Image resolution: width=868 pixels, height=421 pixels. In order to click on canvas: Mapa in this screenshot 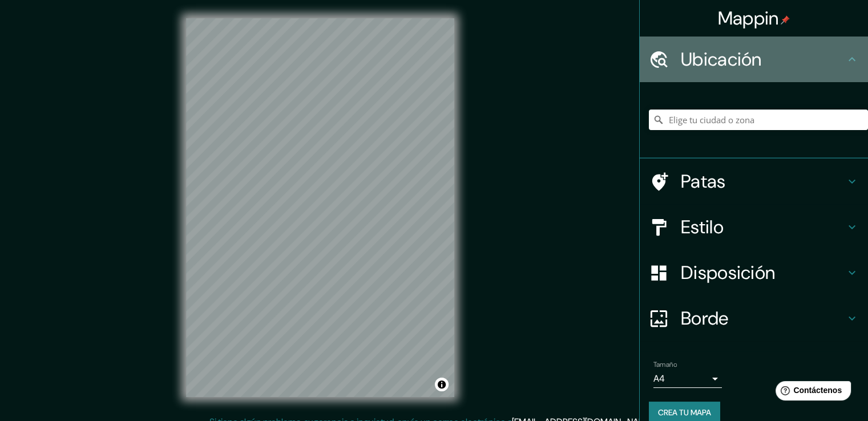, I will do `click(320, 207)`.